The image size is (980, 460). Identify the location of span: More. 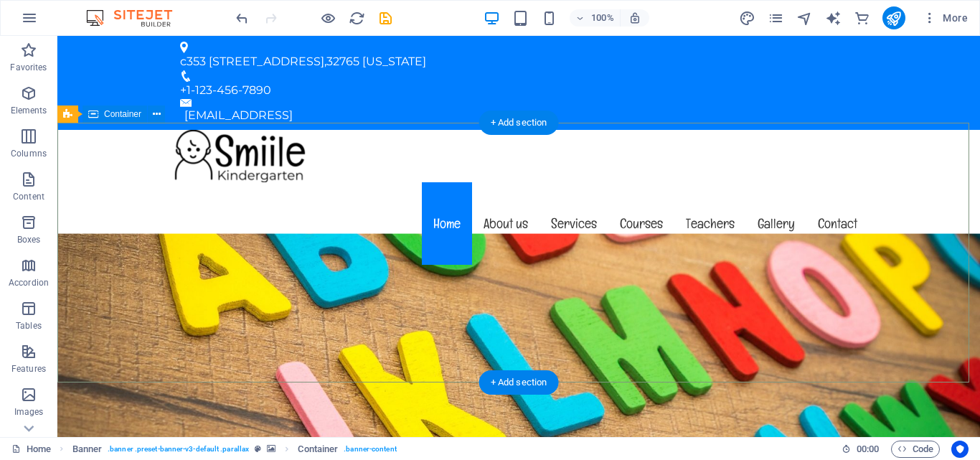
(945, 18).